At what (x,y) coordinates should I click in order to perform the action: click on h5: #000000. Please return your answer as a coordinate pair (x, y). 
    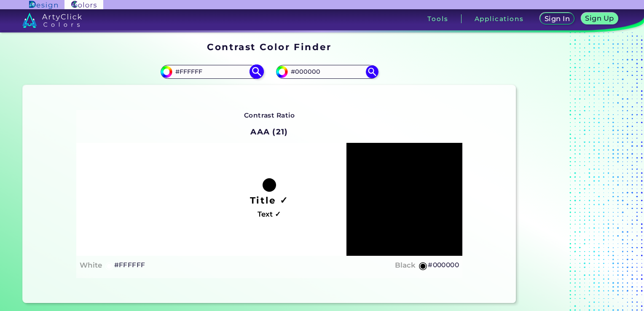
    Looking at the image, I should click on (444, 265).